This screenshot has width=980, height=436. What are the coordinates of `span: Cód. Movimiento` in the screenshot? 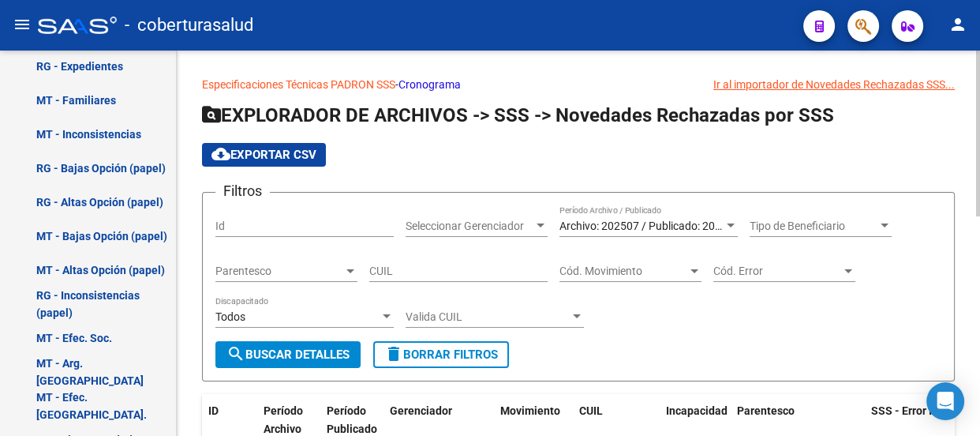 It's located at (624, 271).